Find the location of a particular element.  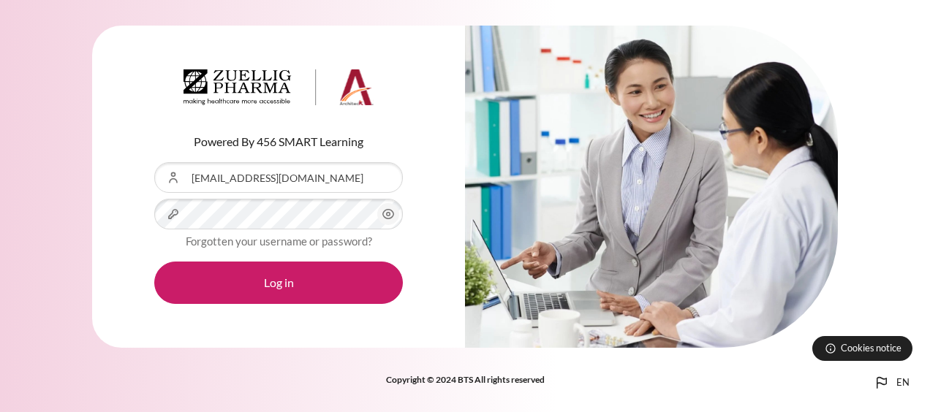

p: Powered By 456 SMART Learning is located at coordinates (279, 142).